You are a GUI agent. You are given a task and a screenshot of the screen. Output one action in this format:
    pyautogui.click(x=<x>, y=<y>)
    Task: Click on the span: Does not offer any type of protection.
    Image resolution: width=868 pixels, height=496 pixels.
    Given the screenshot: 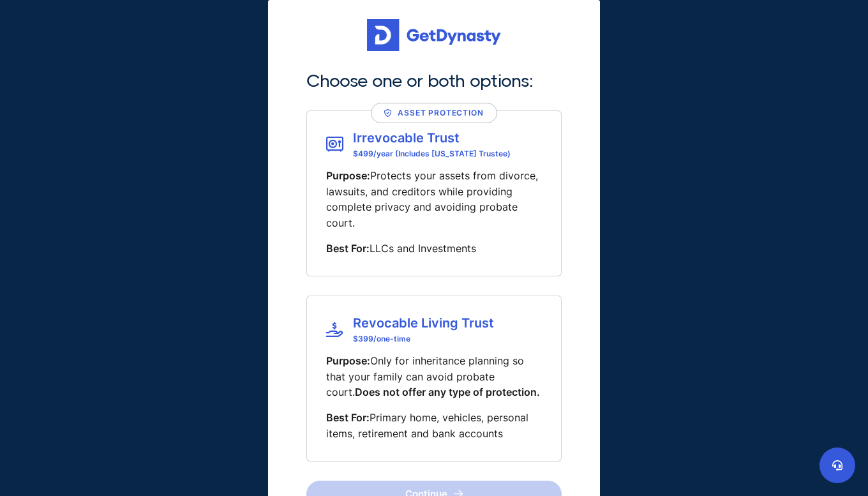 What is the action you would take?
    pyautogui.click(x=447, y=392)
    